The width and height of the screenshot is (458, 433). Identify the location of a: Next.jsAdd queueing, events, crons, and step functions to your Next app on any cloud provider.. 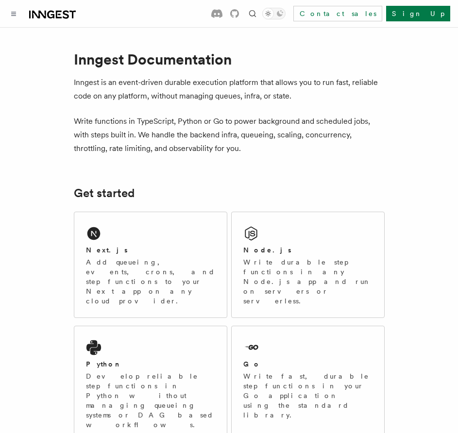
(150, 264).